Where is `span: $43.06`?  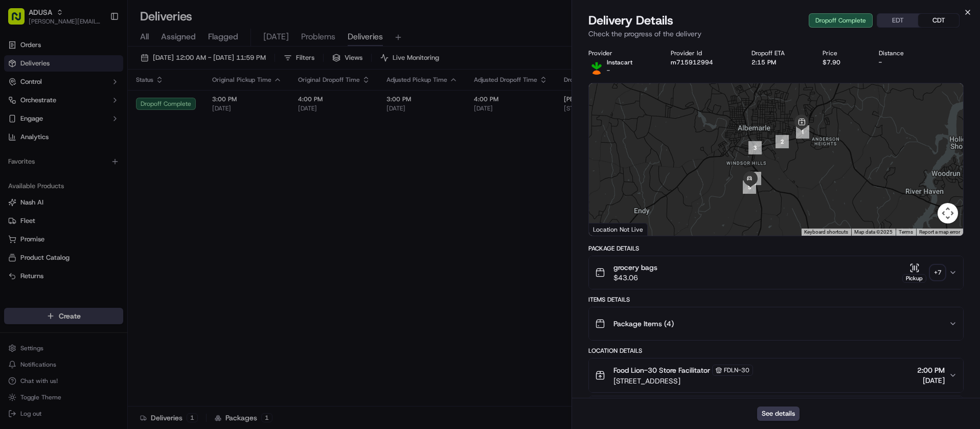
span: $43.06 is located at coordinates (636, 277).